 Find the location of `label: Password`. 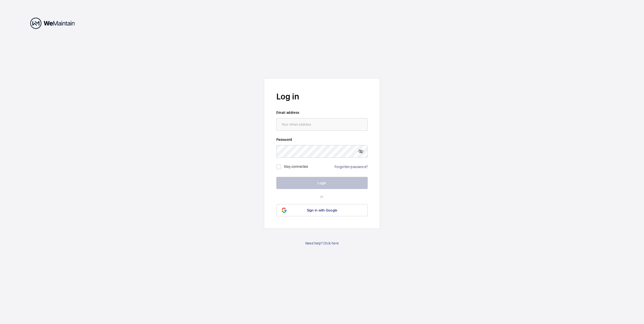

label: Password is located at coordinates (322, 139).